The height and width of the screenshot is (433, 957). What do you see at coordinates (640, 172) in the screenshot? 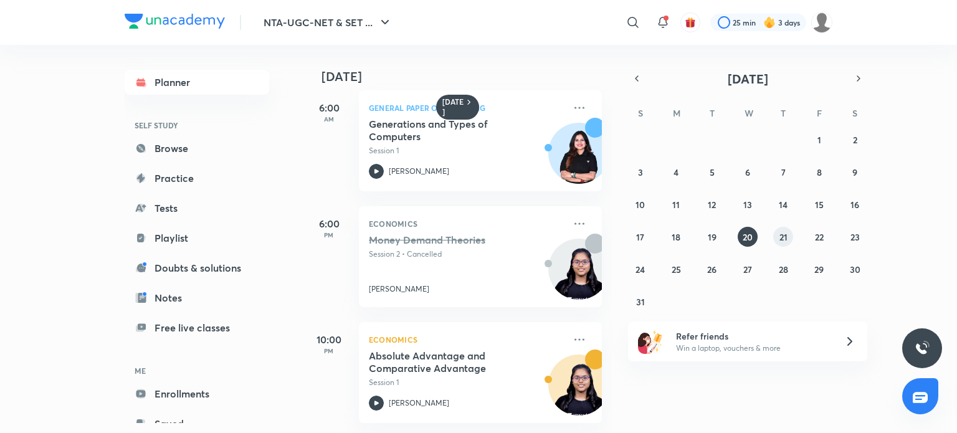
I see `abbr: August 3, 2025` at bounding box center [640, 172].